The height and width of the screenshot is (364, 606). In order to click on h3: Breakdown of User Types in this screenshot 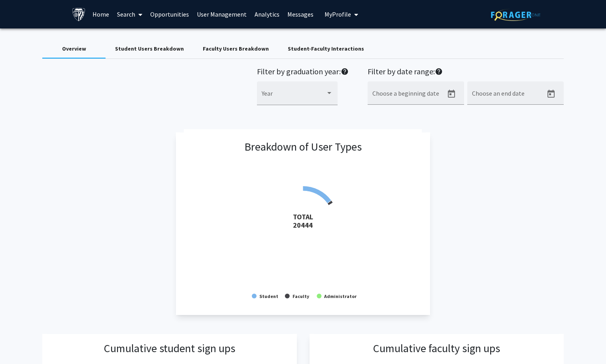, I will do `click(303, 147)`.